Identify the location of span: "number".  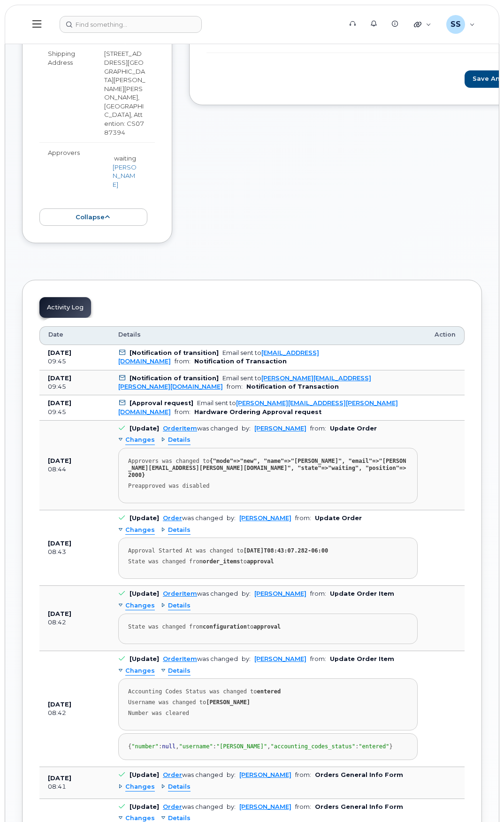
(145, 746).